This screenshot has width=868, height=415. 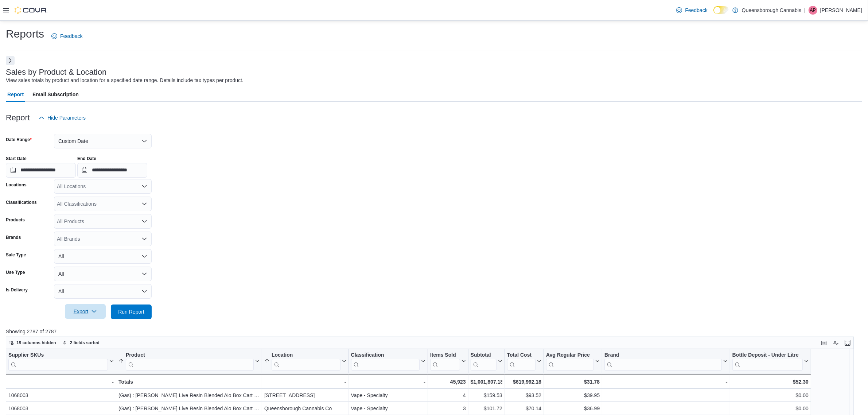 What do you see at coordinates (56, 72) in the screenshot?
I see `h3: Sales by Product & Location` at bounding box center [56, 72].